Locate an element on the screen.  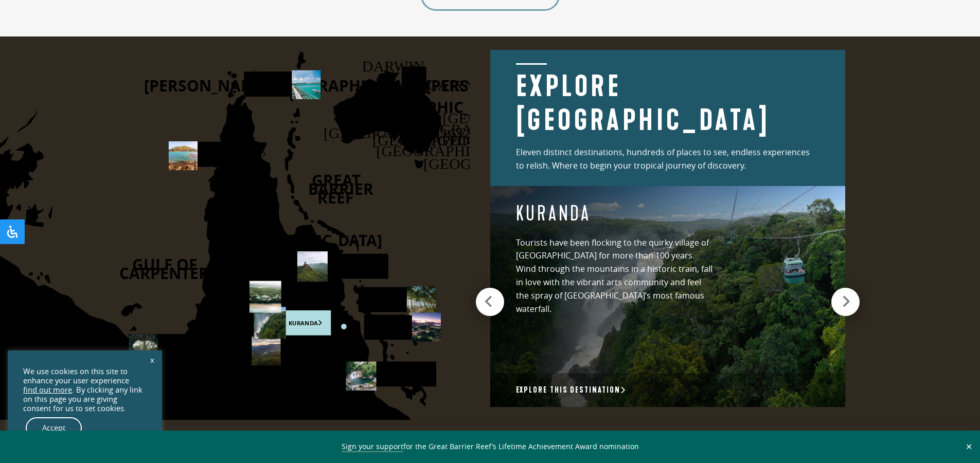
a: x is located at coordinates (152, 360).